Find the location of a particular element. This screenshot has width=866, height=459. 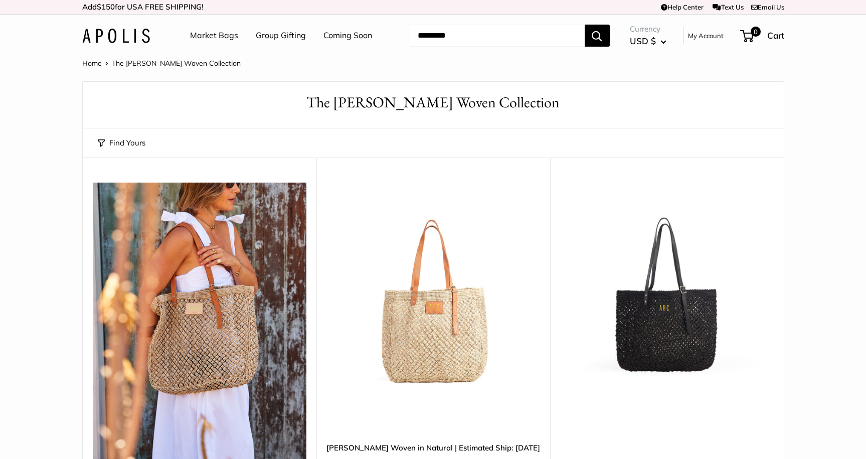

span: USD $ is located at coordinates (643, 41).